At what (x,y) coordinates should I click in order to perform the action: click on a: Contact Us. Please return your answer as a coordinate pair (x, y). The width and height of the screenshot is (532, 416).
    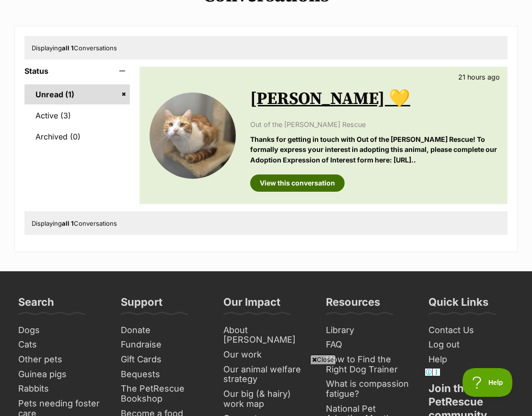
    Looking at the image, I should click on (471, 330).